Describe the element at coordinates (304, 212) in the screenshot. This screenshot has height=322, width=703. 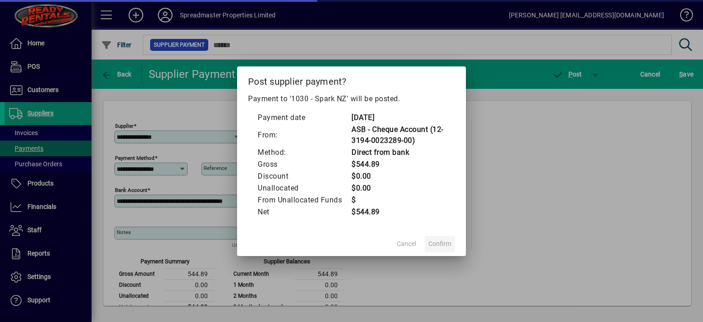
I see `td: Net` at that location.